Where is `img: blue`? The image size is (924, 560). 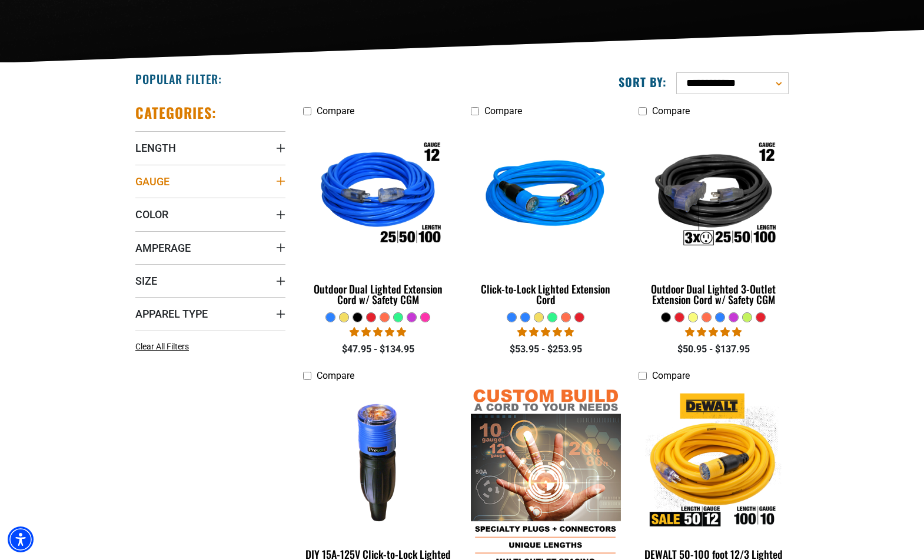
img: blue is located at coordinates (546, 196).